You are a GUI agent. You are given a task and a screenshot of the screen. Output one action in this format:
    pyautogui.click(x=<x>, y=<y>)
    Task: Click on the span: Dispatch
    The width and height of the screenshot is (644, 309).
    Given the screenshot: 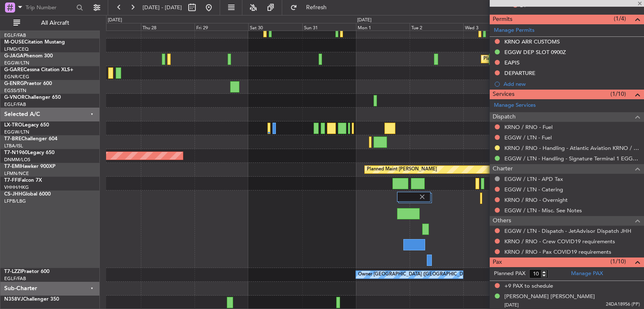 What is the action you would take?
    pyautogui.click(x=504, y=117)
    